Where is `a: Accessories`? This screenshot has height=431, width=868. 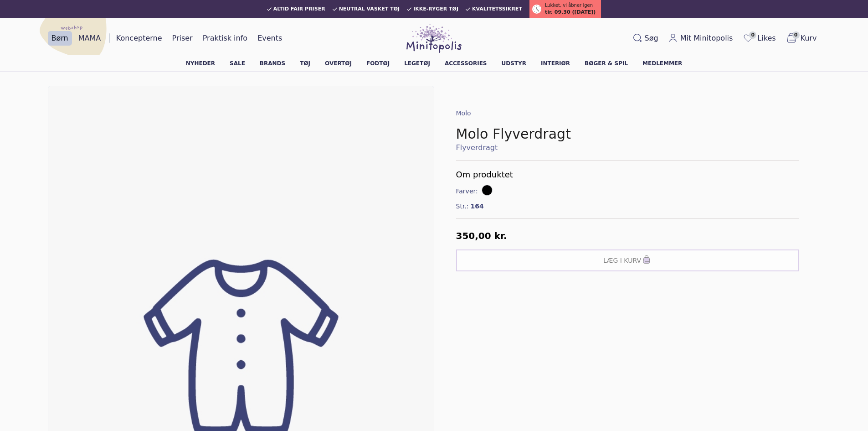
a: Accessories is located at coordinates (466, 63).